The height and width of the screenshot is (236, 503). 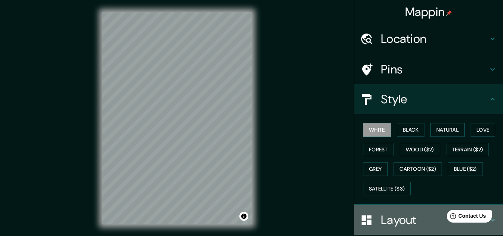 I want to click on div: Pins, so click(x=429, y=69).